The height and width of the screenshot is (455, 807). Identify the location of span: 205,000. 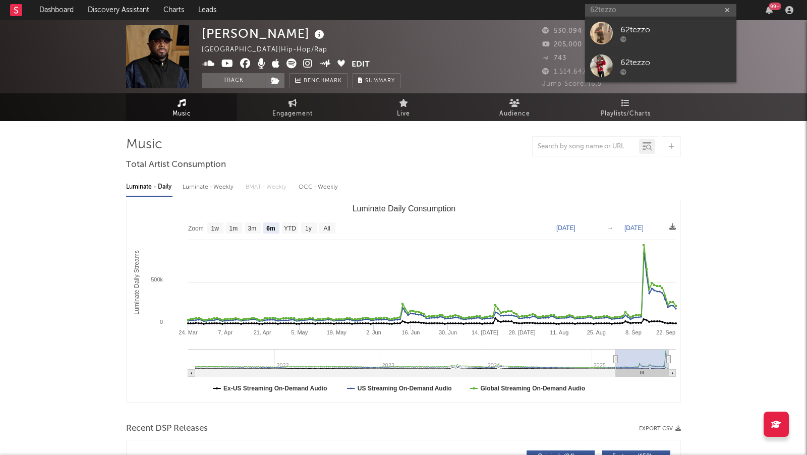
(562, 44).